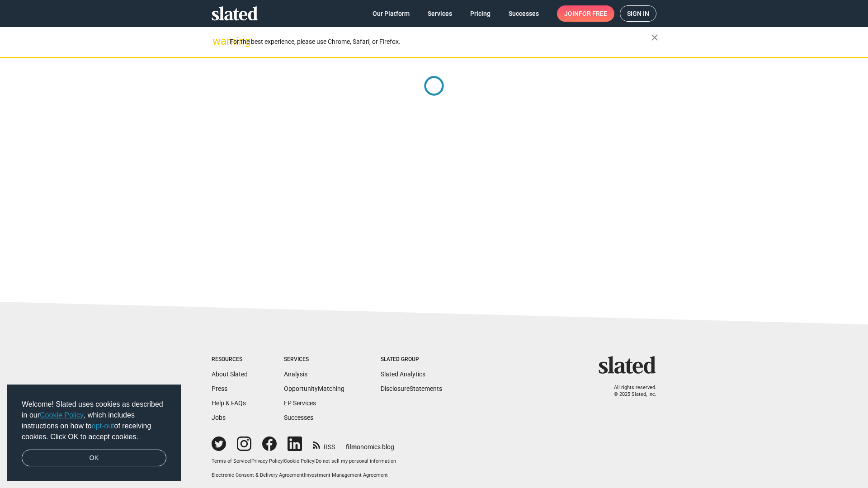 This screenshot has height=488, width=868. What do you see at coordinates (480, 14) in the screenshot?
I see `span: Pricing` at bounding box center [480, 14].